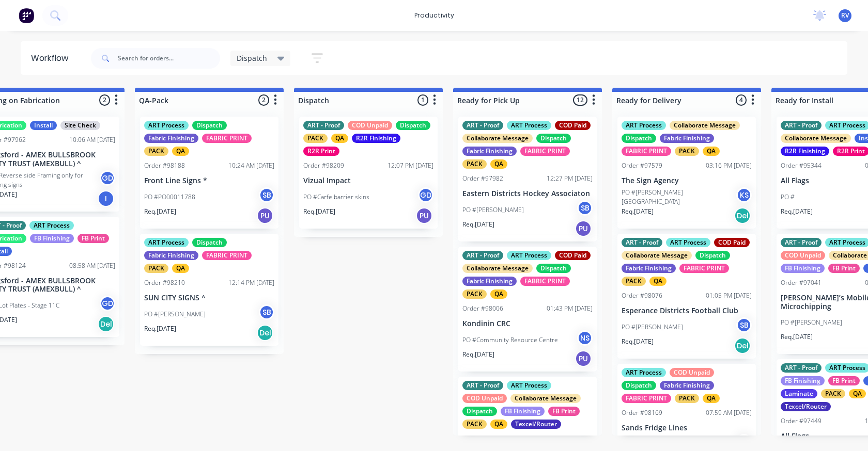 This screenshot has width=868, height=451. Describe the element at coordinates (322, 151) in the screenshot. I see `div: R2R Print` at that location.